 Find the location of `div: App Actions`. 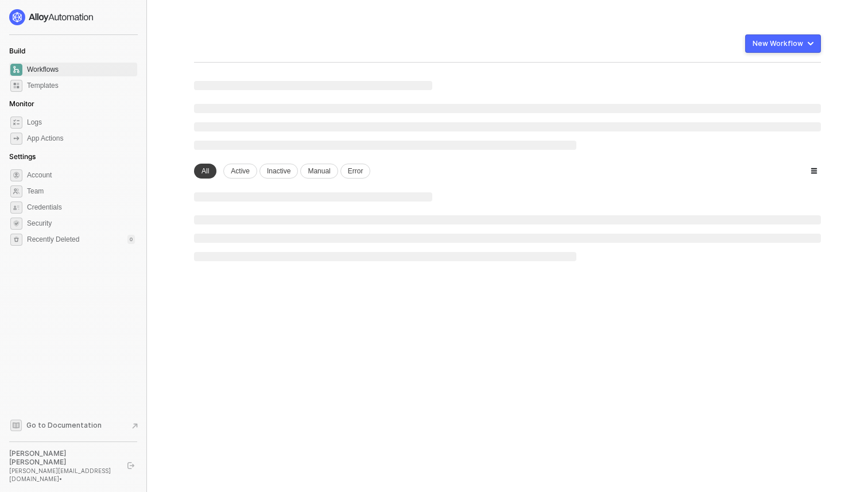

div: App Actions is located at coordinates (45, 138).